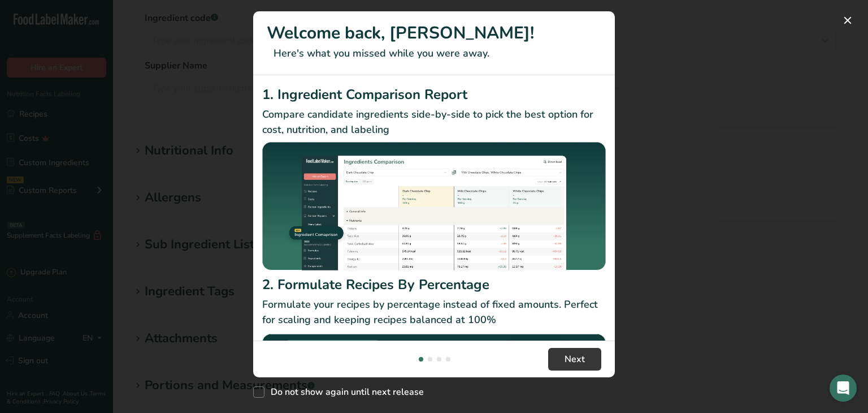  What do you see at coordinates (843, 388) in the screenshot?
I see `div: Open Intercom Messenger` at bounding box center [843, 388].